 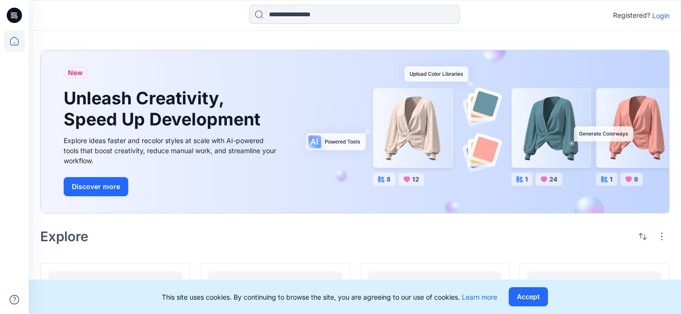 I want to click on p: This site uses cookies. By continuing to browse the site, you are agreeing to our use of cookies., so click(x=329, y=297).